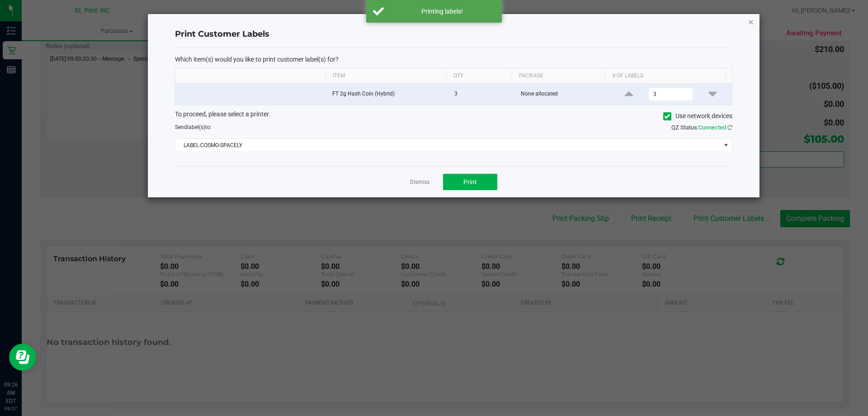 The width and height of the screenshot is (868, 416). Describe the element at coordinates (698, 116) in the screenshot. I see `label: Use network devices` at that location.